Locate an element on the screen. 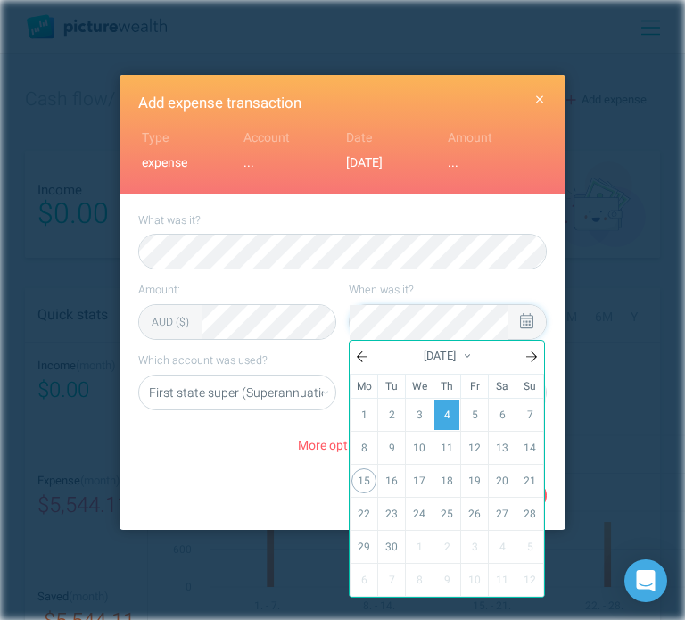  div: 1 is located at coordinates (419, 547).